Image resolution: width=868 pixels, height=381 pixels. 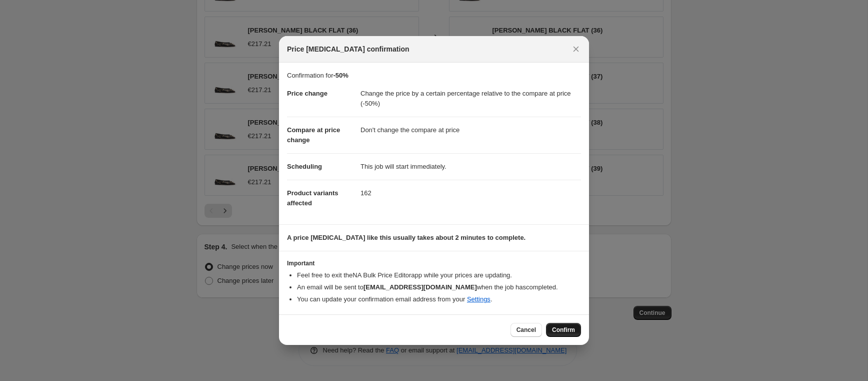 I want to click on span: Product variants affected, so click(x=312, y=198).